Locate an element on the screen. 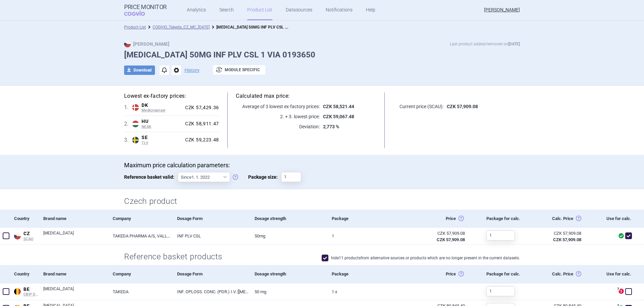  span: BE is located at coordinates (31, 290).